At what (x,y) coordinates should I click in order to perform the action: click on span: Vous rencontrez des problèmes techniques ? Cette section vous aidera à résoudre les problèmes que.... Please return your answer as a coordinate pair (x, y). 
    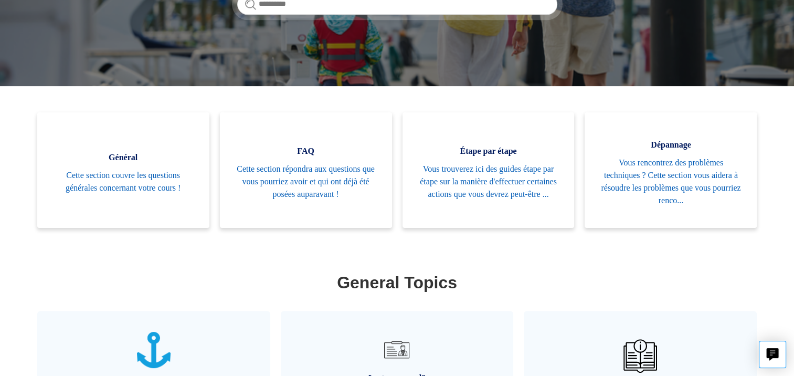
    Looking at the image, I should click on (670, 182).